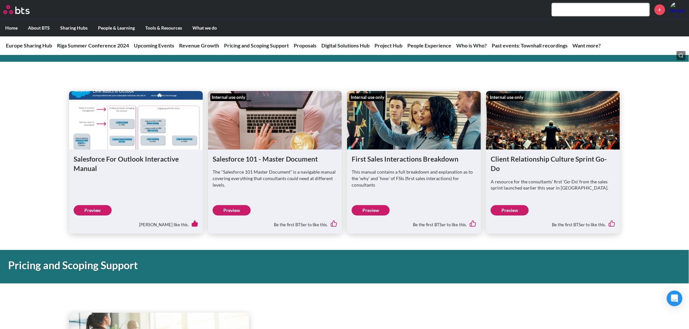  What do you see at coordinates (305, 45) in the screenshot?
I see `a: Proposals` at bounding box center [305, 45].